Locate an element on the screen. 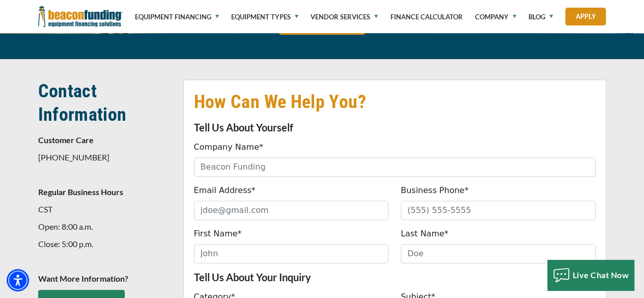  div: Accessibility Menu is located at coordinates (18, 281).